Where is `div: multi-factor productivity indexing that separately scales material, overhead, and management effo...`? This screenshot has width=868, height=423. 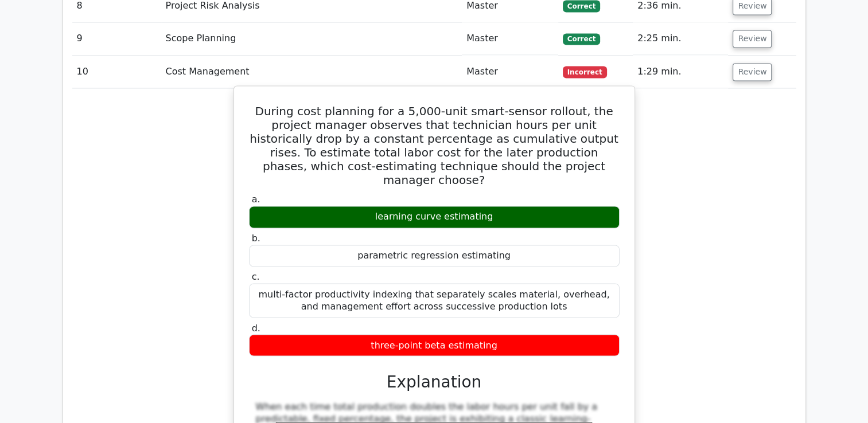
div: multi-factor productivity indexing that separately scales material, overhead, and management effo... is located at coordinates (434, 301).